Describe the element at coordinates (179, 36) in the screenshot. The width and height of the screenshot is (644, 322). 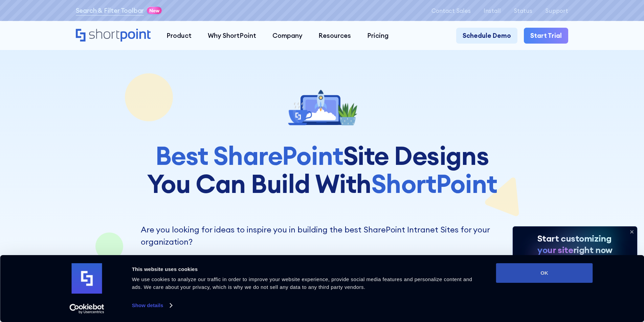
I see `a: Product` at that location.